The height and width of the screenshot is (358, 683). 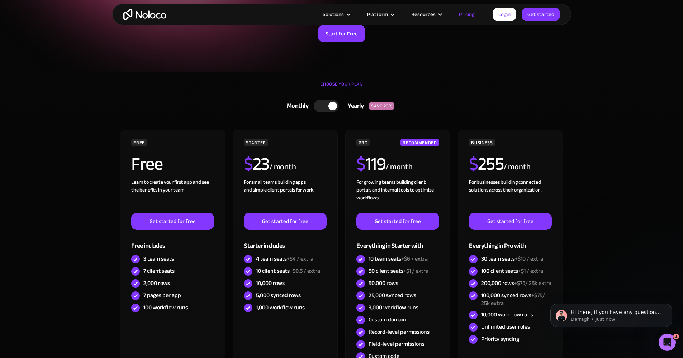 I want to click on div: 1,000 workflow runs, so click(x=280, y=308).